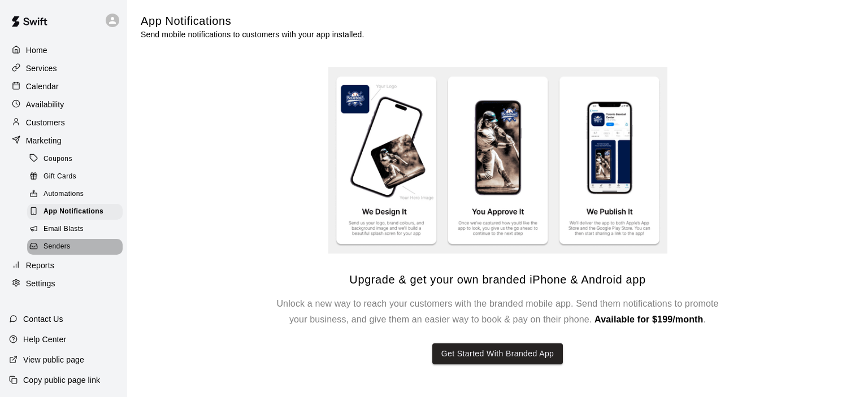 The image size is (868, 397). What do you see at coordinates (75, 229) in the screenshot?
I see `div: Email Blasts` at bounding box center [75, 229].